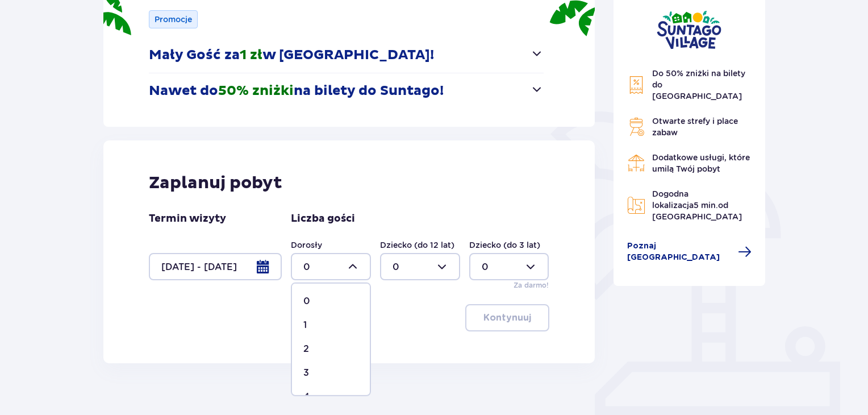  Describe the element at coordinates (531, 285) in the screenshot. I see `p: Za darmo!` at that location.